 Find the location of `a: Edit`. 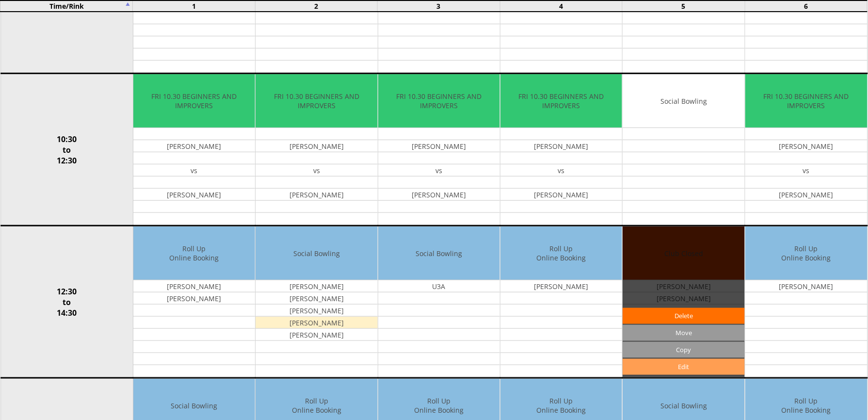

a: Edit is located at coordinates (683, 367).